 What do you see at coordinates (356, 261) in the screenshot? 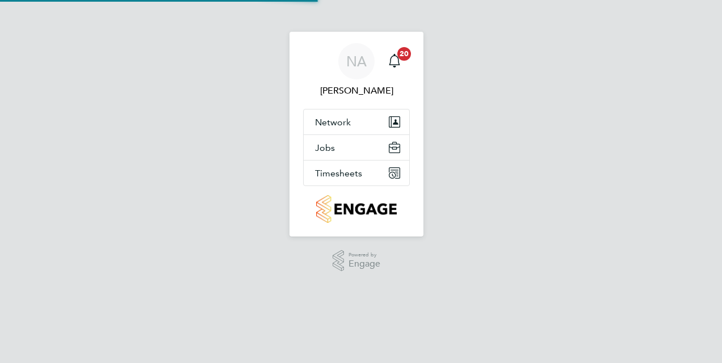
I see `a: Powered byEngage` at bounding box center [356, 261].